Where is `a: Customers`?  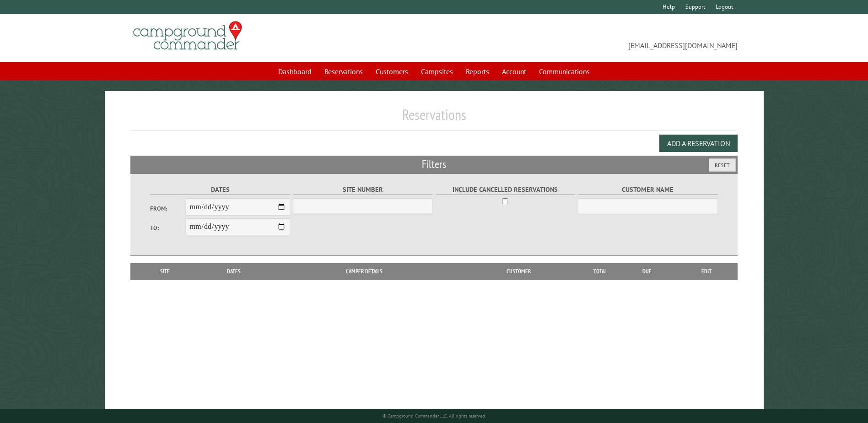 a: Customers is located at coordinates (392, 71).